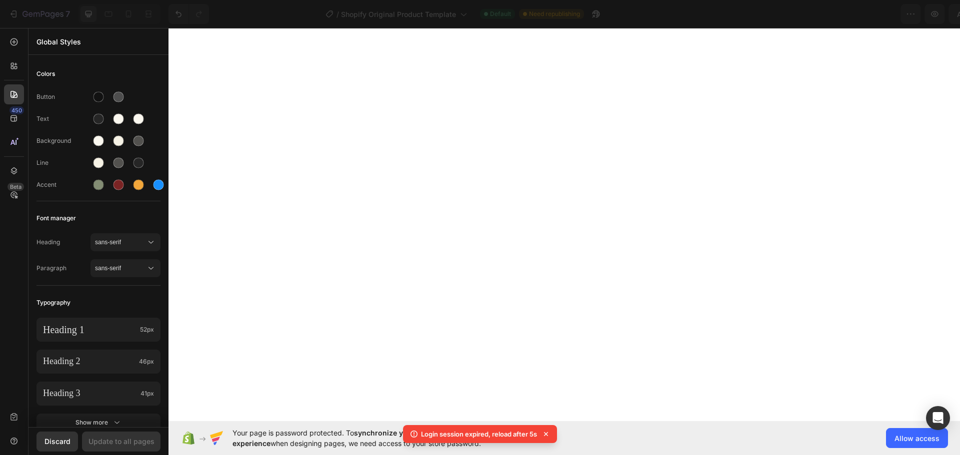 The image size is (960, 455). I want to click on div: Open Intercom Messenger, so click(938, 418).